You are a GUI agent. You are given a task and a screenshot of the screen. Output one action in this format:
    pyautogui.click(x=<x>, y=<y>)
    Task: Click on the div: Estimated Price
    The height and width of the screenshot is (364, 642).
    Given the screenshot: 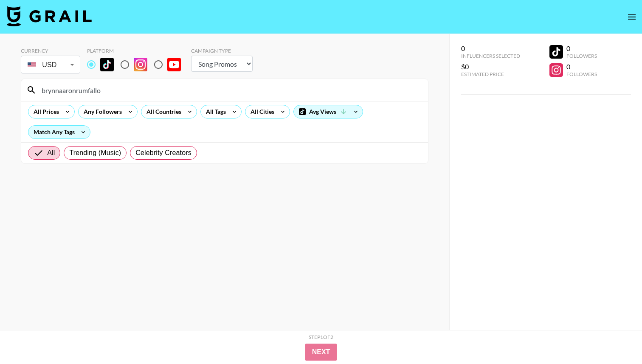 What is the action you would take?
    pyautogui.click(x=490, y=74)
    